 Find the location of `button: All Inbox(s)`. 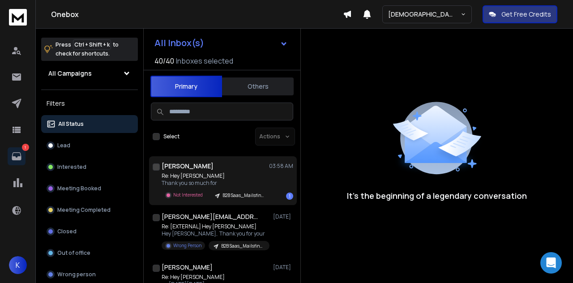

button: All Inbox(s) is located at coordinates (221, 43).